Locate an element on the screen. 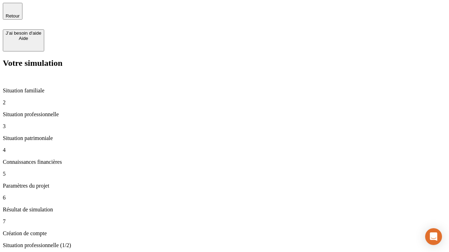  p: Résultat de simulation is located at coordinates (224, 210).